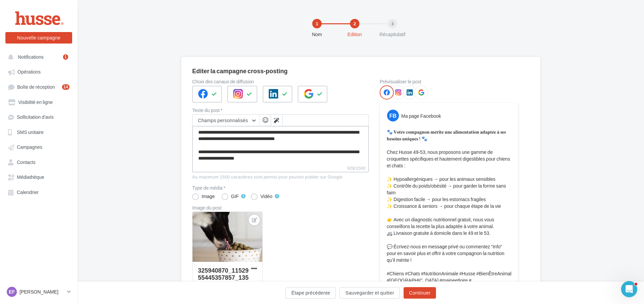  Describe the element at coordinates (235, 197) in the screenshot. I see `div: GIF` at that location.